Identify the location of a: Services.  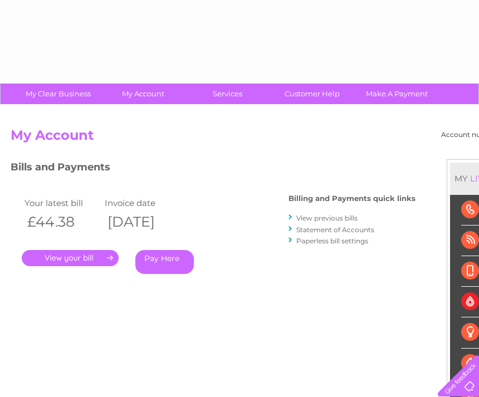
(227, 94).